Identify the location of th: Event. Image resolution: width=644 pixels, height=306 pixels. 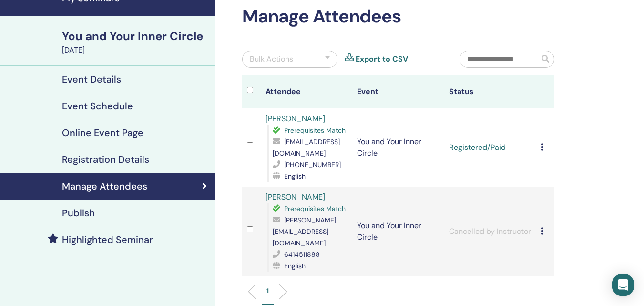
(398, 92).